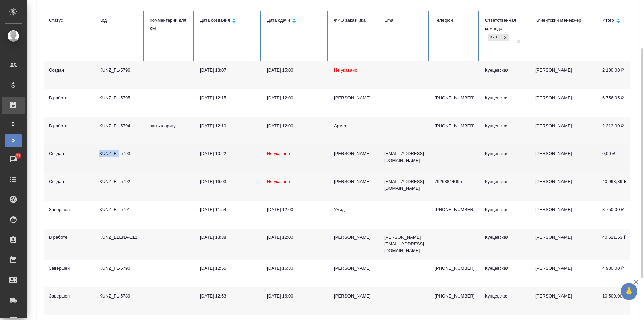  Describe the element at coordinates (563, 20) in the screenshot. I see `div: Клиентский менеджер` at that location.